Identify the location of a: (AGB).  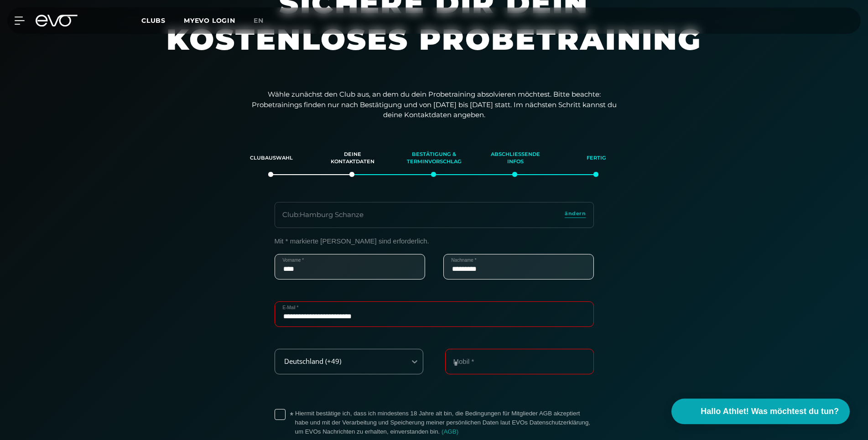
(449, 432).